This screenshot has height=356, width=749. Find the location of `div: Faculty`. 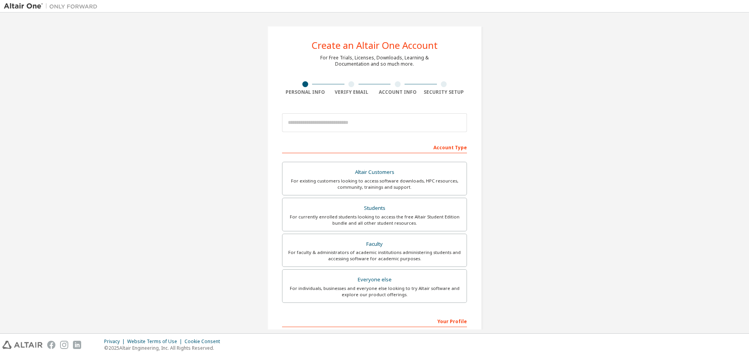

div: Faculty is located at coordinates (375, 244).